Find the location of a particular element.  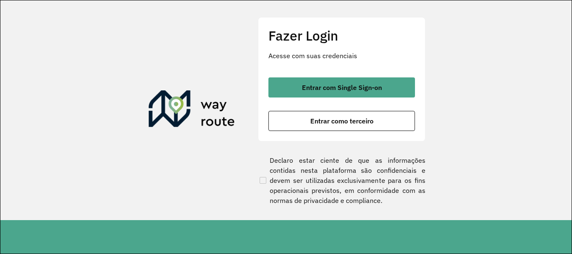

span: Entrar com Single Sign-on is located at coordinates (341, 87).